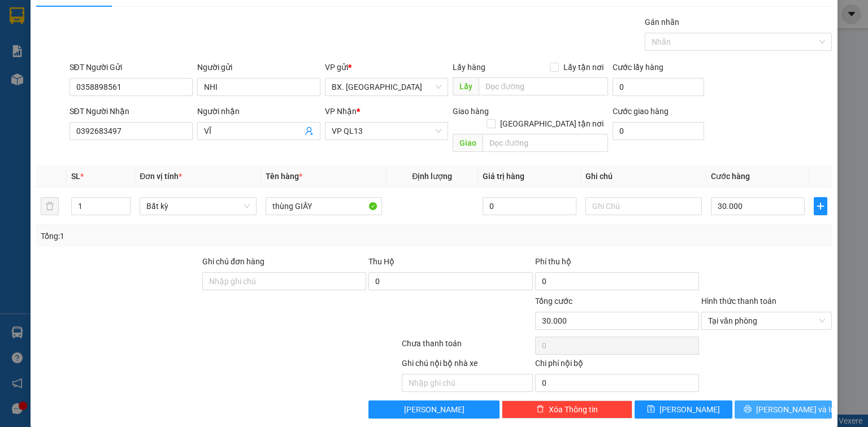 The height and width of the screenshot is (427, 868). I want to click on div: Chi phí nội bộ, so click(617, 365).